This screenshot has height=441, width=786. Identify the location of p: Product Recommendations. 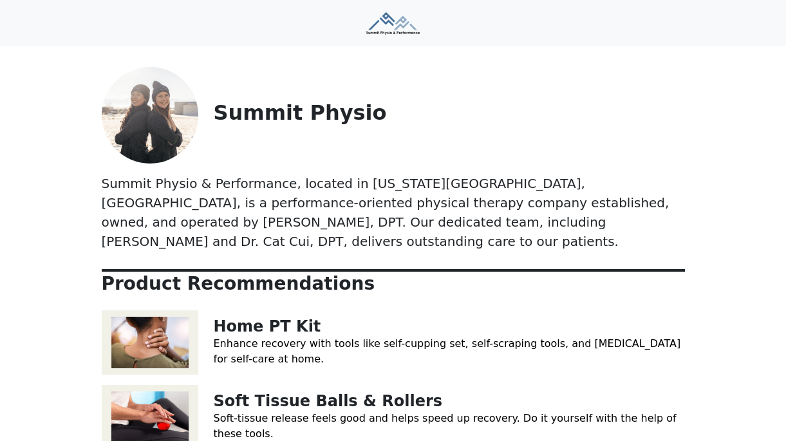
(393, 284).